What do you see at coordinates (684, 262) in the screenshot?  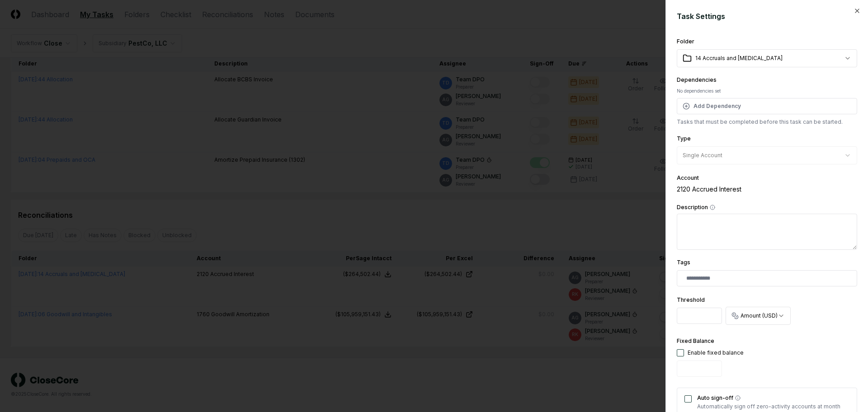 I see `label: Tags` at bounding box center [684, 262].